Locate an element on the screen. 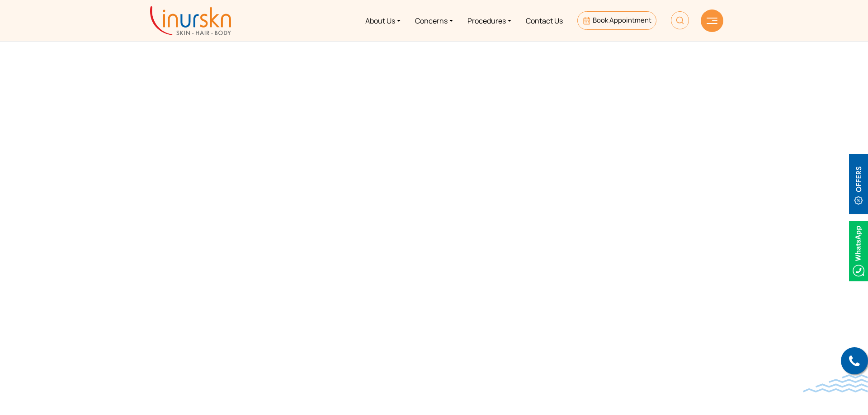 The width and height of the screenshot is (868, 415). img: inurskn-logo is located at coordinates (190, 21).